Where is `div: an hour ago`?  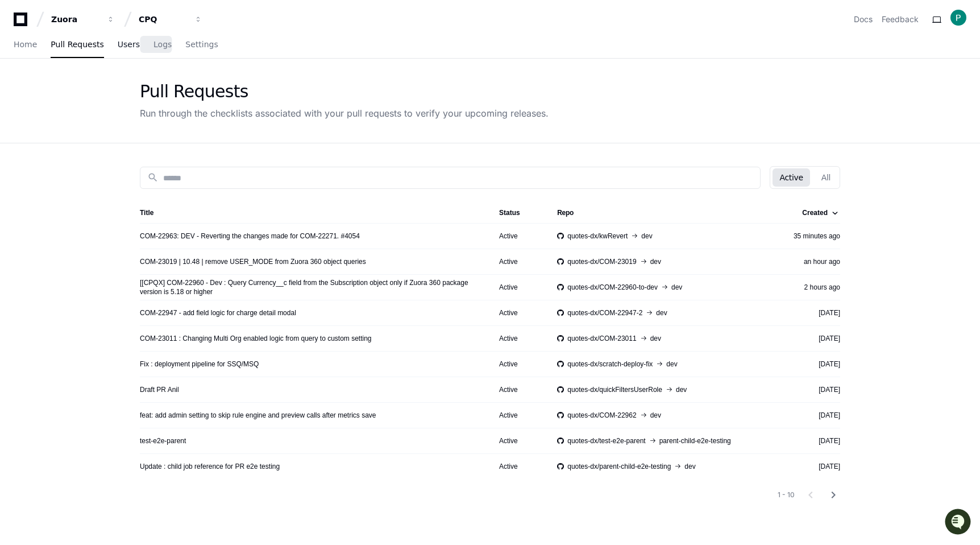
div: an hour ago is located at coordinates (812, 262).